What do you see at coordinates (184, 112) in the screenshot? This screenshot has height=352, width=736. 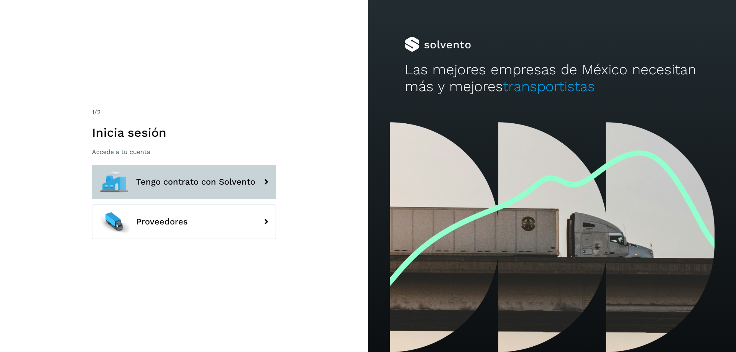 I see `div: /2` at bounding box center [184, 112].